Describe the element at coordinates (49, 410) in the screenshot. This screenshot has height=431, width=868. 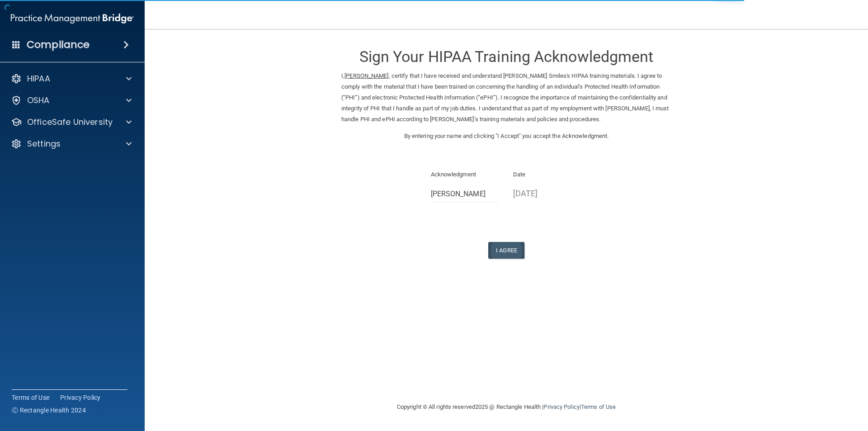
I see `span: Ⓒ Rectangle Health 2024` at that location.